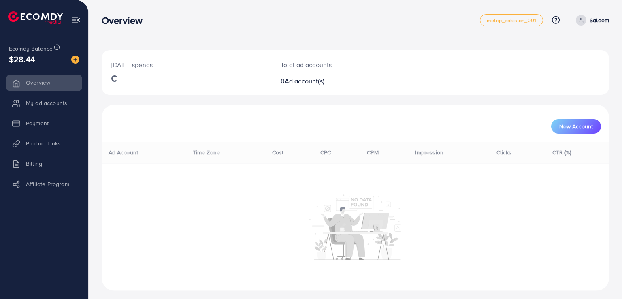 Image resolution: width=622 pixels, height=299 pixels. I want to click on a: Saleem, so click(591, 20).